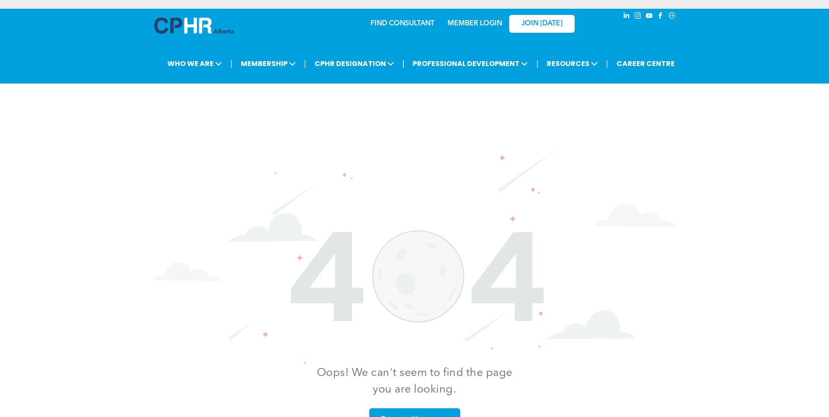  Describe the element at coordinates (572, 63) in the screenshot. I see `span: RESOURCES` at that location.